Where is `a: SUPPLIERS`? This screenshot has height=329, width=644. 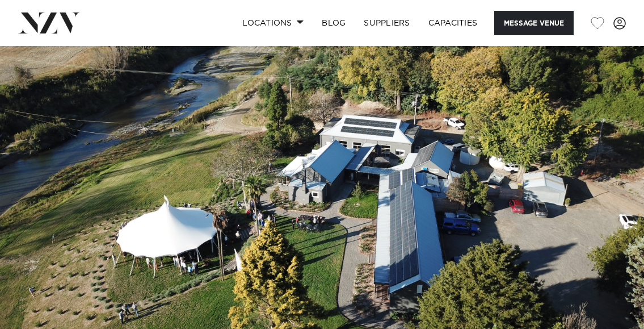
a: SUPPLIERS is located at coordinates (387, 22).